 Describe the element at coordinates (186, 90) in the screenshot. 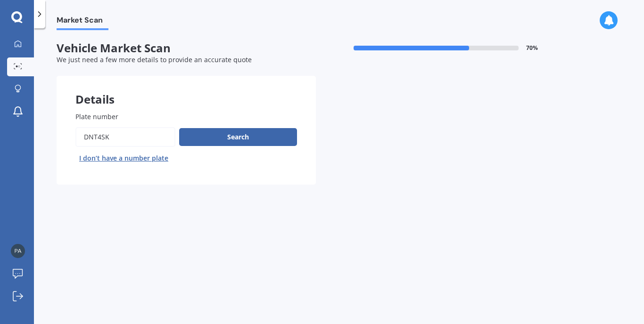

I see `div: Details` at that location.